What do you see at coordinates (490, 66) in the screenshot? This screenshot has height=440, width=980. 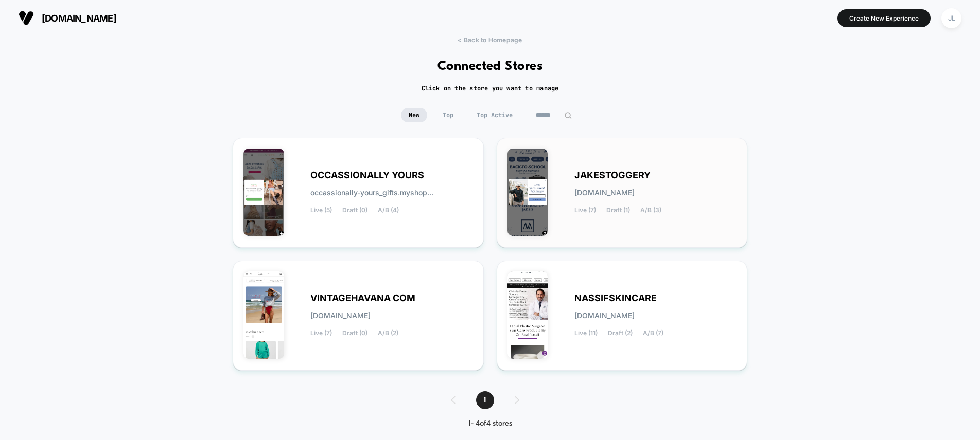 I see `h1: Connected Stores` at bounding box center [490, 66].